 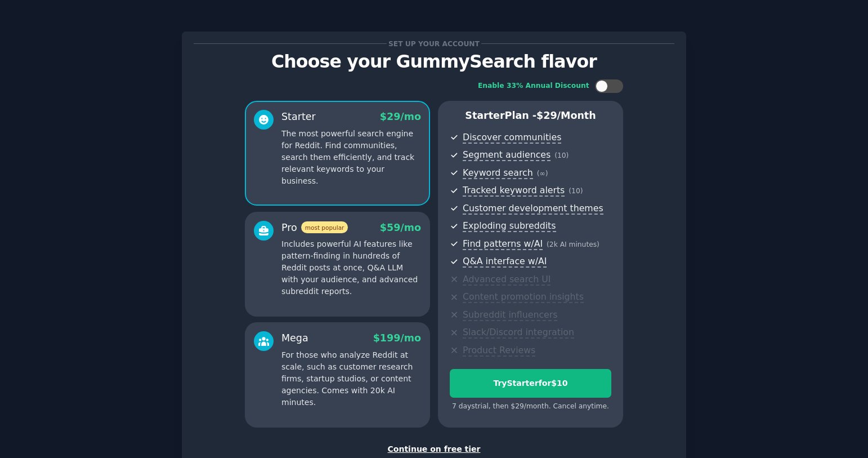 I want to click on p: Includes powerful AI features like pattern-finding in hundreds of Reddit posts at once, Q&A LLM w..., so click(x=351, y=267).